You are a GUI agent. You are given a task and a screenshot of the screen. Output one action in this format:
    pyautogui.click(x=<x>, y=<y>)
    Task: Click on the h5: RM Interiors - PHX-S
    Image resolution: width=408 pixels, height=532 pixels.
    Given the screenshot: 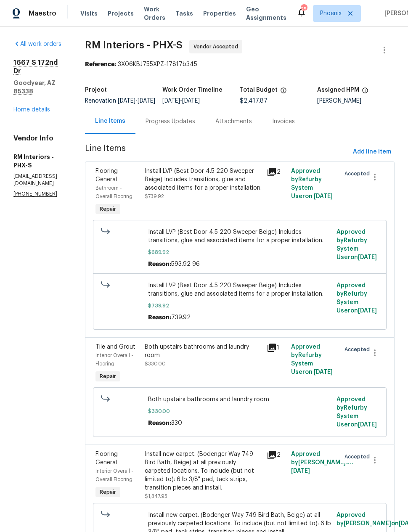 What is the action you would take?
    pyautogui.click(x=39, y=161)
    